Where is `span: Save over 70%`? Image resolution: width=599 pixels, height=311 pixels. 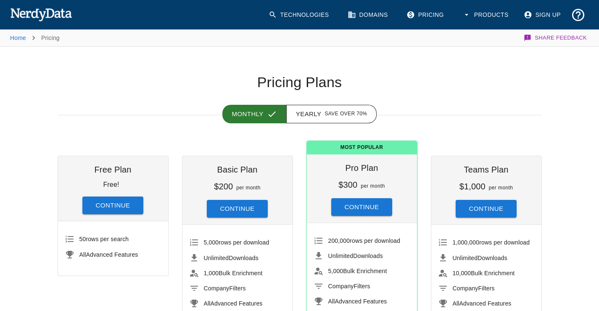
span: Save over 70% is located at coordinates (346, 114).